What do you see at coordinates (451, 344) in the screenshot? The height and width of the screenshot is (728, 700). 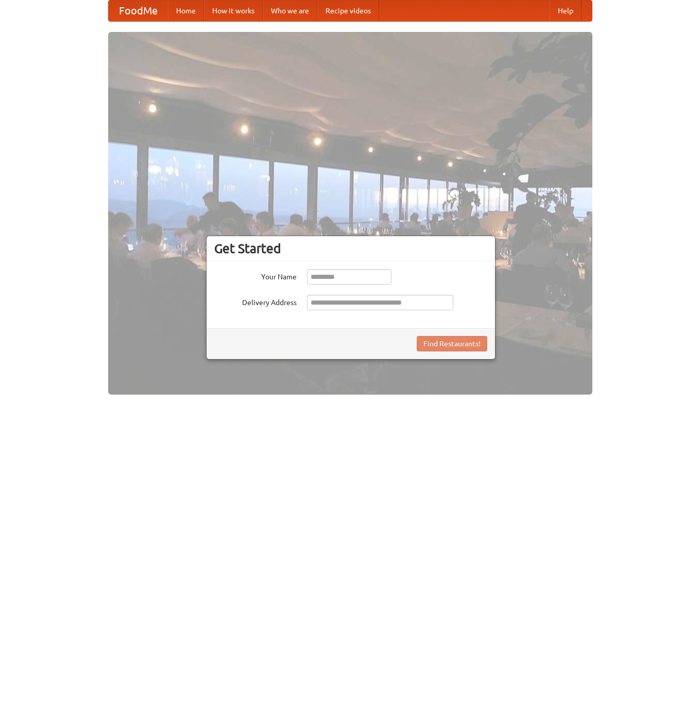 I see `button: Find Restaurants!` at bounding box center [451, 344].